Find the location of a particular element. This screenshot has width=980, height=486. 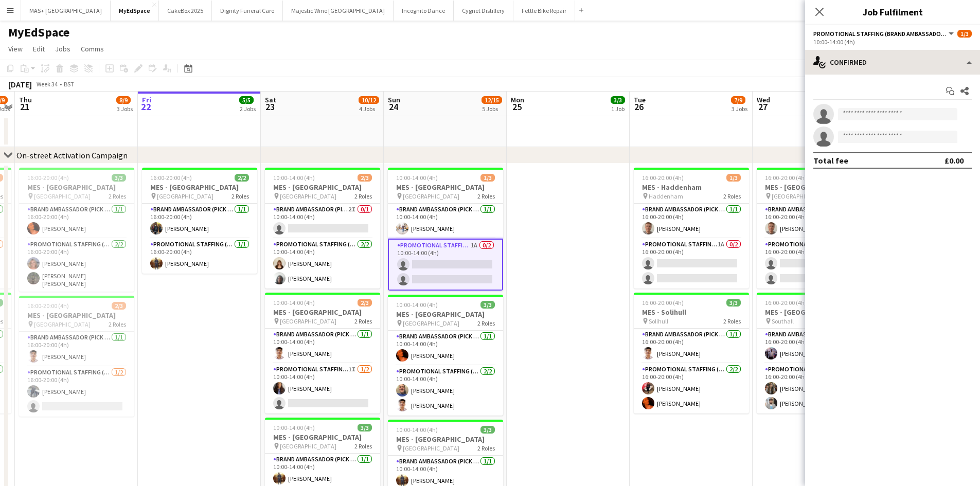

div: Total fee is located at coordinates (830, 161).